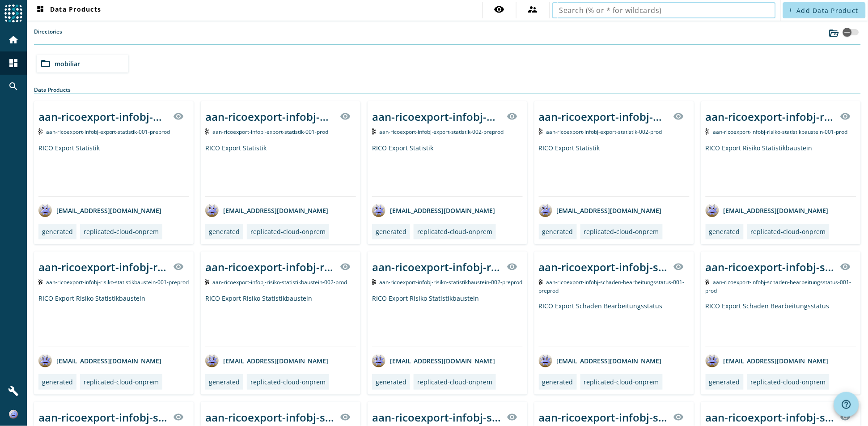 This screenshot has width=868, height=426. I want to click on mat-icon: search, so click(14, 86).